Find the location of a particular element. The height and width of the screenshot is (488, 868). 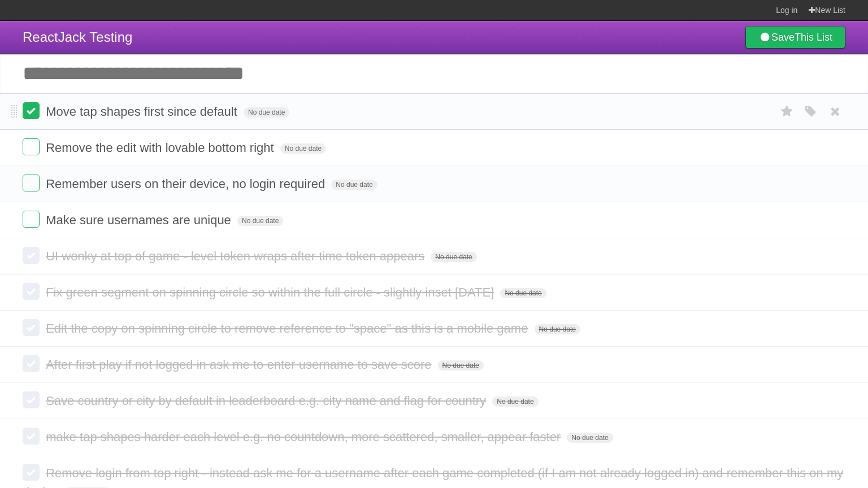

label: Star task is located at coordinates (787, 111).